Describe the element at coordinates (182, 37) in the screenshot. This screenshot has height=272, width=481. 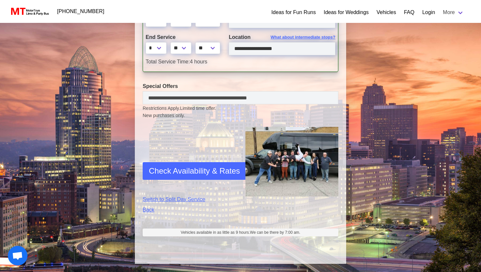
I see `label: End Service` at that location.